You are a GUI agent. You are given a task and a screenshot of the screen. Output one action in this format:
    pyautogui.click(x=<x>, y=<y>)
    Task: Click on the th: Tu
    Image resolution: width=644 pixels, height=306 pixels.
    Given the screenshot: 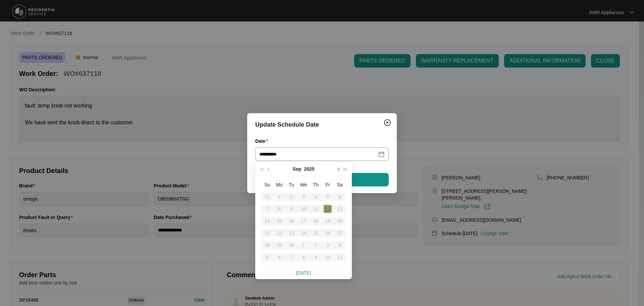 What is the action you would take?
    pyautogui.click(x=291, y=185)
    